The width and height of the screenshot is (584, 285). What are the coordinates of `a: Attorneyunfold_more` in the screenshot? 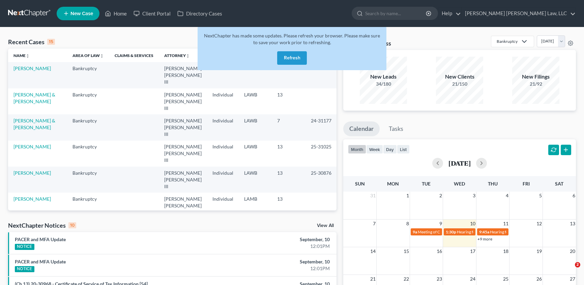 It's located at (177, 55).